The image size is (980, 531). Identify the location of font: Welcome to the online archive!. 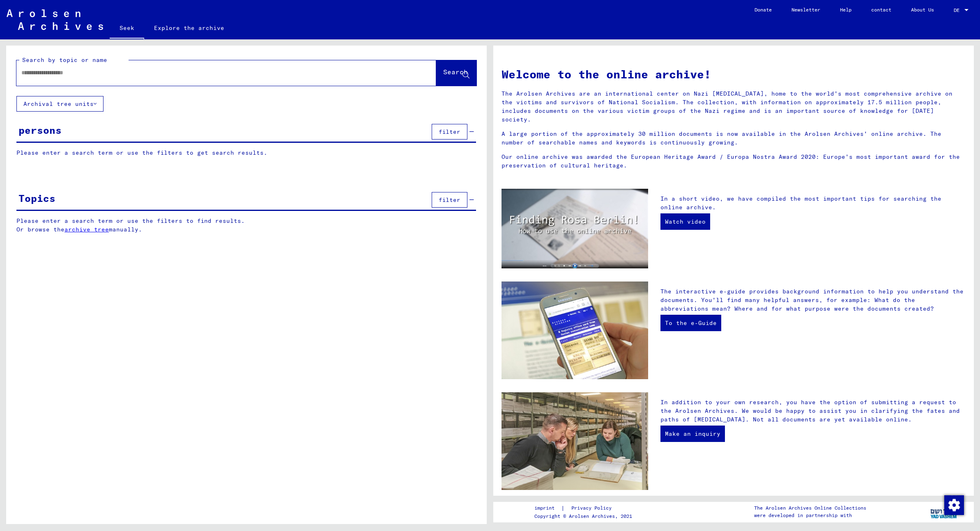
(606, 74).